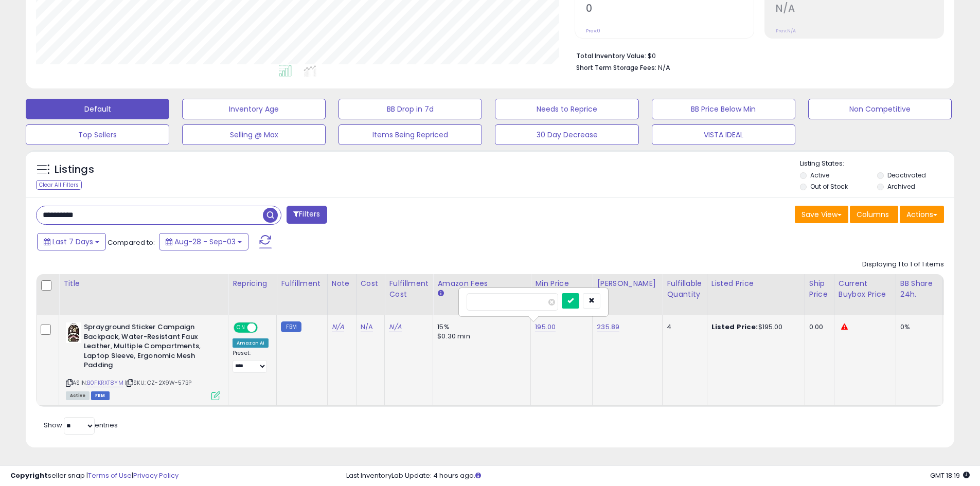 The image size is (980, 486). What do you see at coordinates (880, 109) in the screenshot?
I see `button: Non Competitive` at bounding box center [880, 109].